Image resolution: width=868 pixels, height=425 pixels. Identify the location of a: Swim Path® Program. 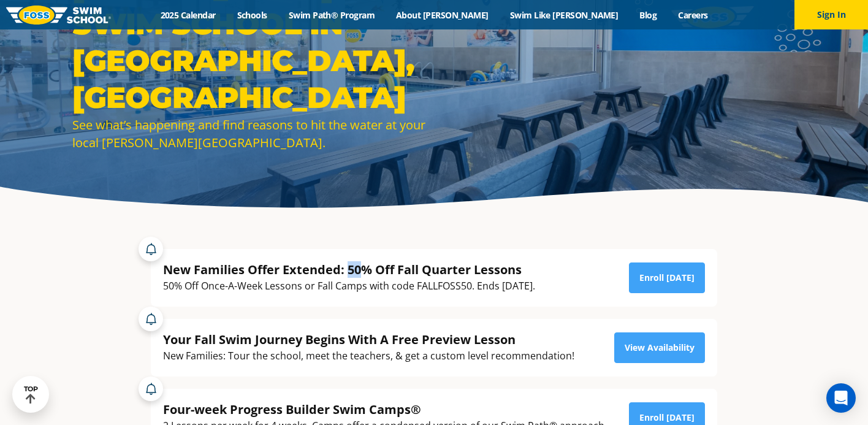
(331, 15).